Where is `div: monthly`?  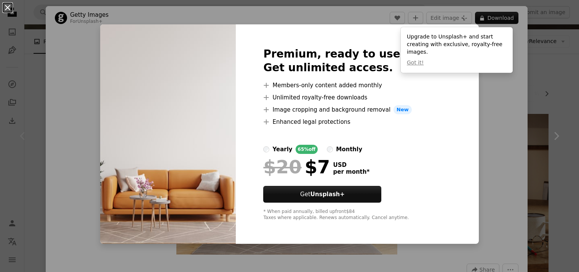 div: monthly is located at coordinates (349, 149).